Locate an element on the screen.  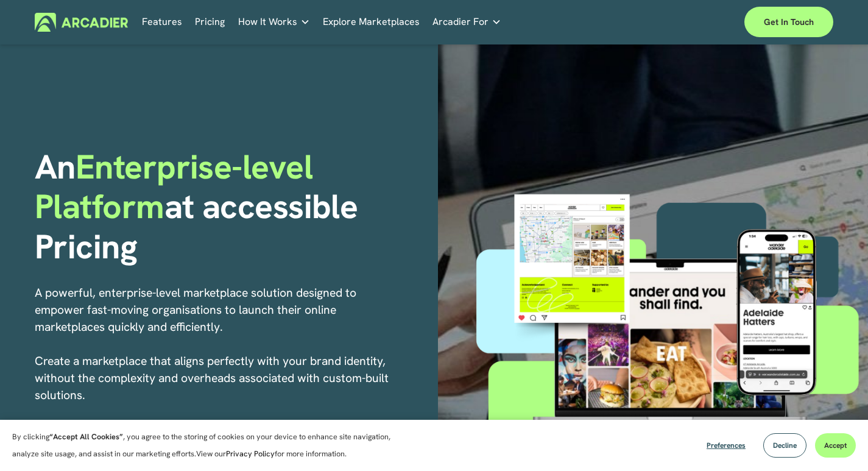
span: Decline is located at coordinates (784, 445).